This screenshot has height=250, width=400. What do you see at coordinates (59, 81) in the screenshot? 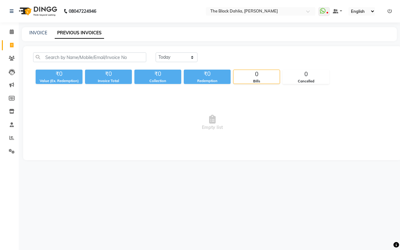
I see `div: Value (Ex. Redemption)` at bounding box center [59, 81].